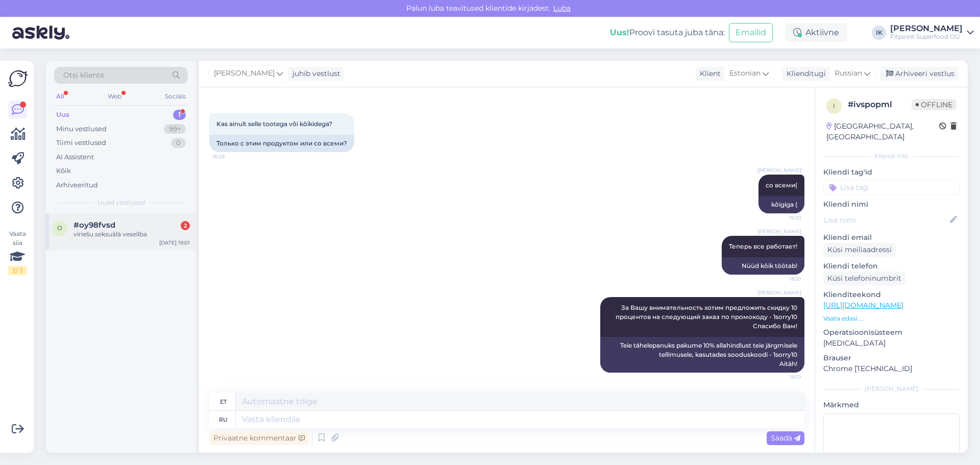  I want to click on span: Kas ainult selle tootega või kõikidega?, so click(275, 123).